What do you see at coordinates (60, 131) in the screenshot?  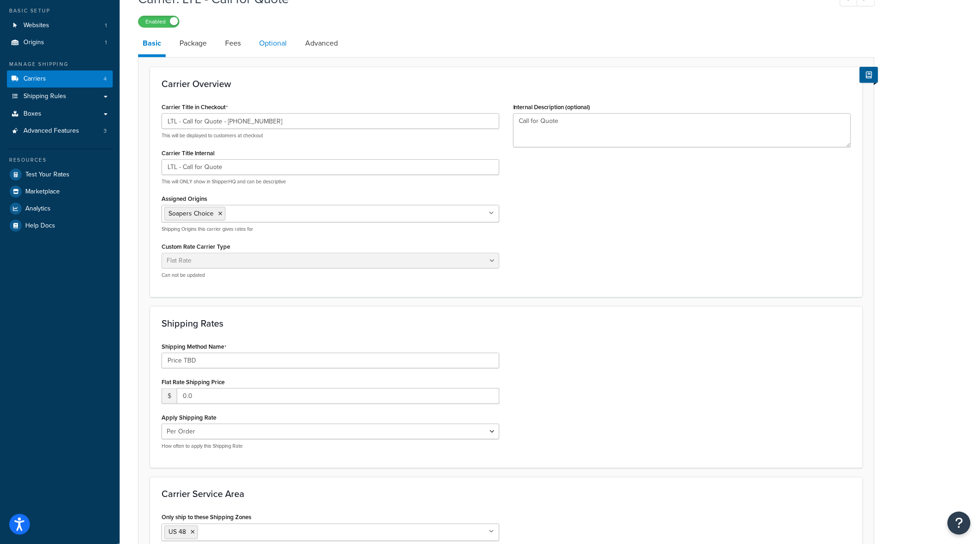 I see `li: Advanced Features` at bounding box center [60, 131].